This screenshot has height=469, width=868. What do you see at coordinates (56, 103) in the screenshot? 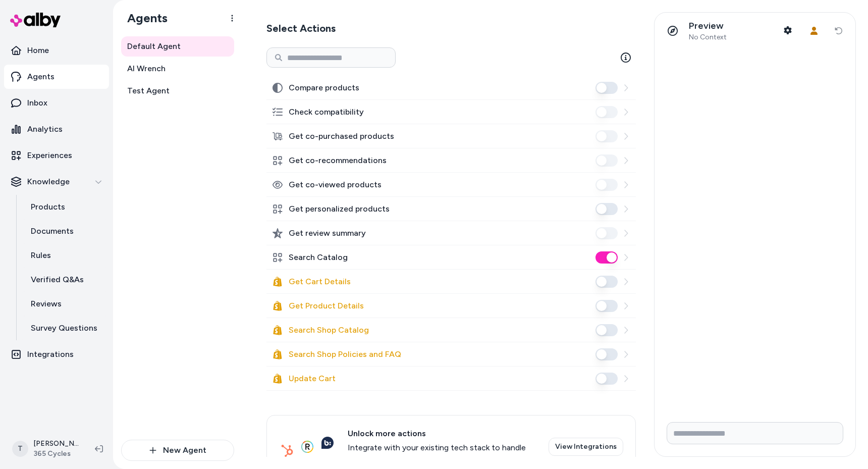
I see `a: Inbox` at bounding box center [56, 103].